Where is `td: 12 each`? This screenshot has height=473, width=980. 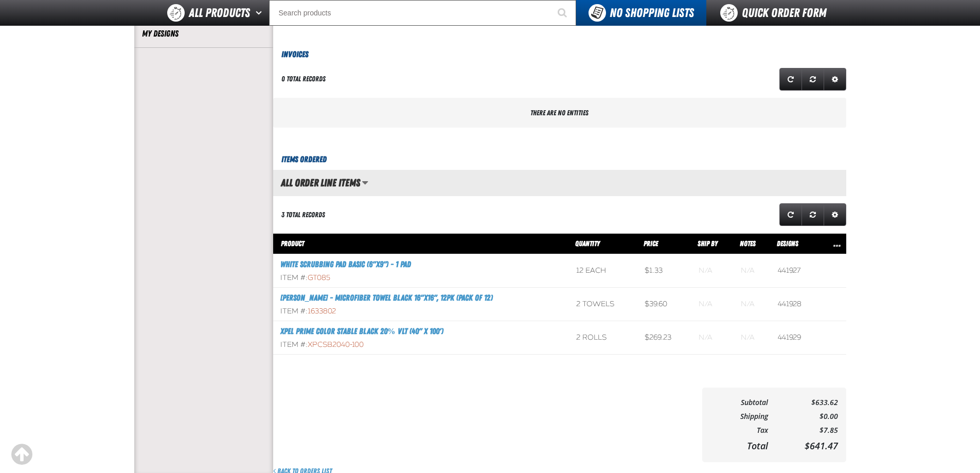
td: 12 each is located at coordinates (603, 271).